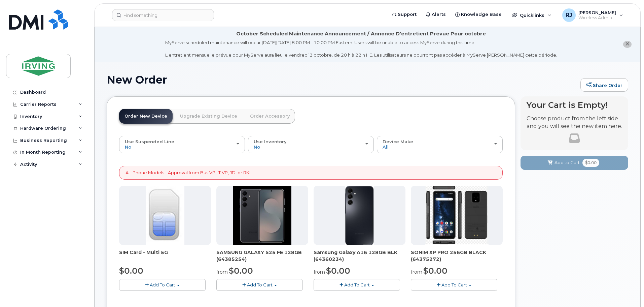 This screenshot has height=307, width=644. Describe the element at coordinates (270, 116) in the screenshot. I see `a: Order Accessory` at that location.